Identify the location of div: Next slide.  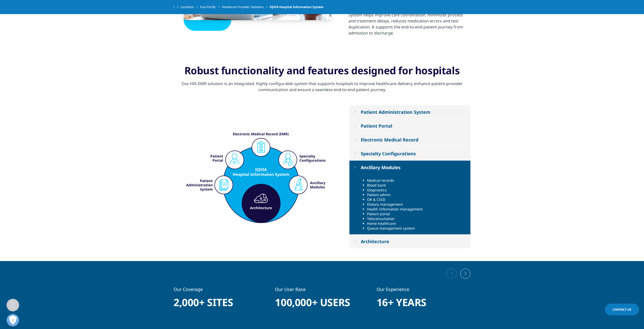
(466, 273).